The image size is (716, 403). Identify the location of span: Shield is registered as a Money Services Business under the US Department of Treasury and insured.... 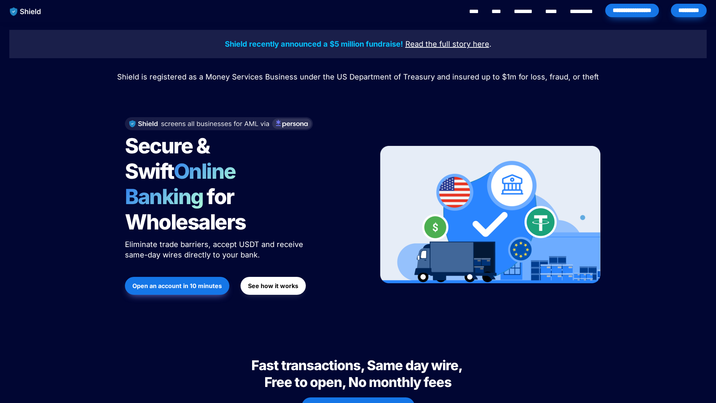
(358, 77).